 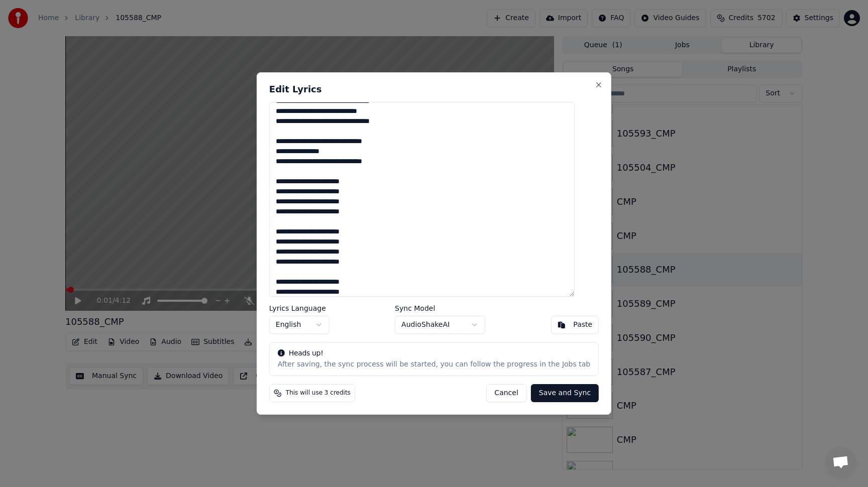 What do you see at coordinates (318, 393) in the screenshot?
I see `span: This will use 3 credits` at bounding box center [318, 393].